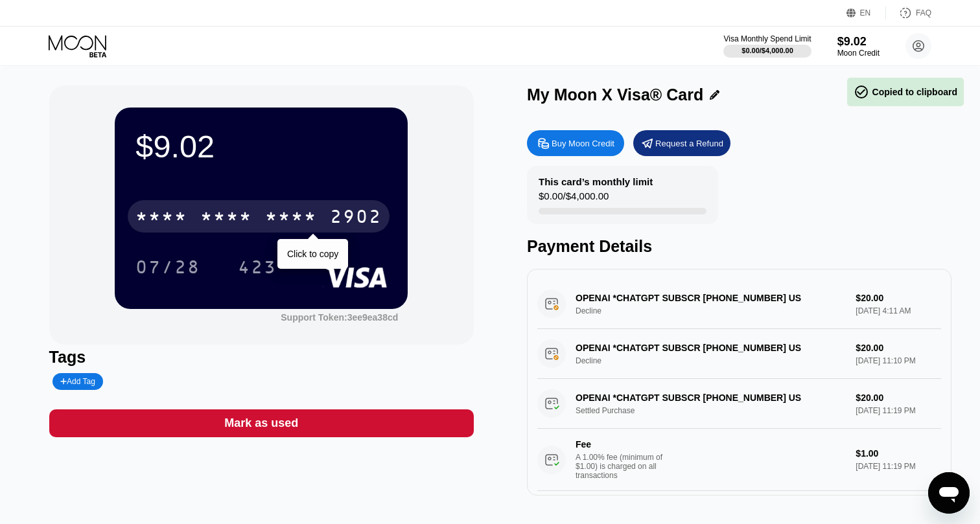 The width and height of the screenshot is (980, 524). What do you see at coordinates (312, 254) in the screenshot?
I see `div: Click to copy` at bounding box center [312, 254].